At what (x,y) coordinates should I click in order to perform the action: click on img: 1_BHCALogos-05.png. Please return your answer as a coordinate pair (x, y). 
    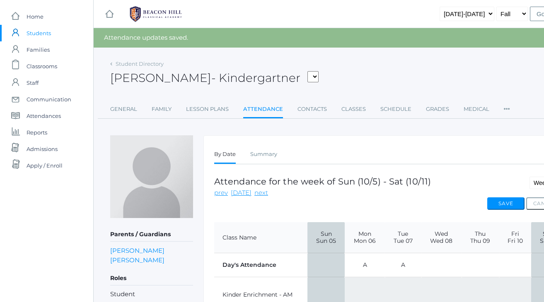
    Looking at the image, I should click on (156, 14).